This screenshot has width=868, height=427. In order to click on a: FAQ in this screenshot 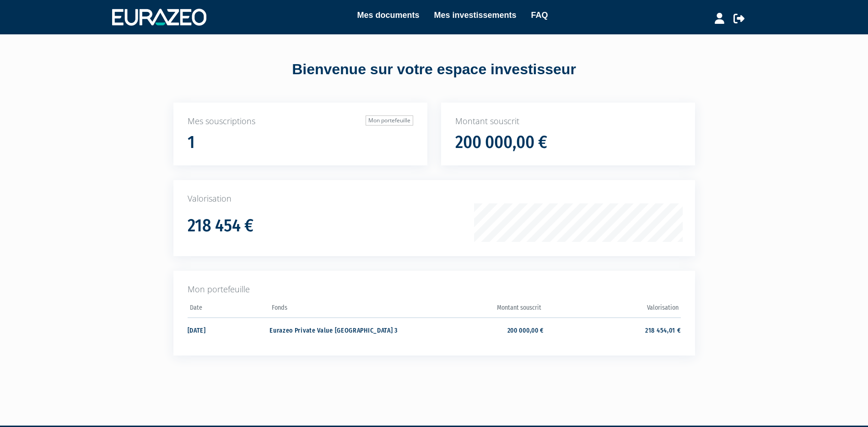, I will do `click(539, 15)`.